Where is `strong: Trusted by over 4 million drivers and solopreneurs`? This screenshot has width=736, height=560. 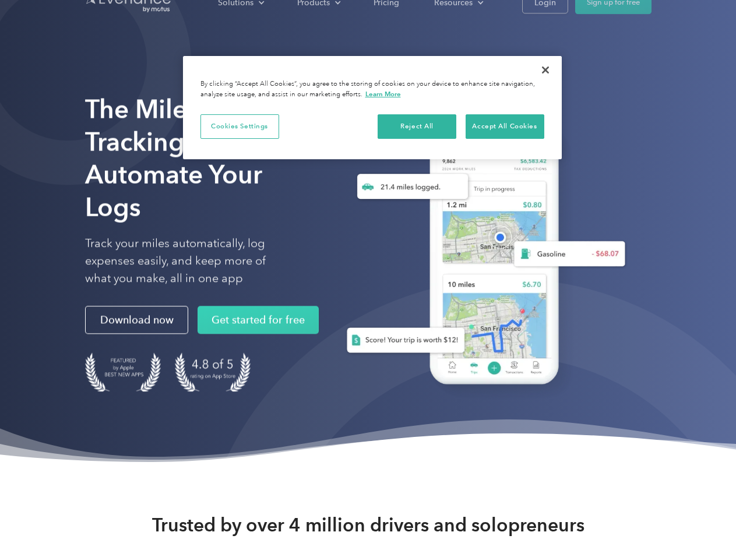
strong: Trusted by over 4 million drivers and solopreneurs is located at coordinates (369, 525).